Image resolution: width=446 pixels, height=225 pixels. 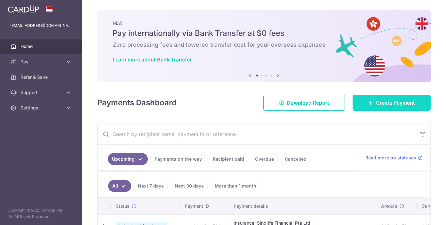 I want to click on h4: Payments Dashboard, so click(x=137, y=103).